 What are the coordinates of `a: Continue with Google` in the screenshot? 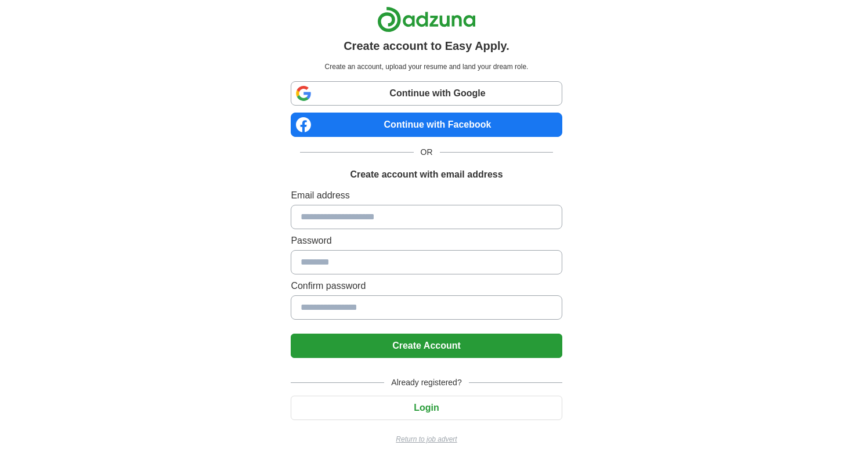 It's located at (426, 93).